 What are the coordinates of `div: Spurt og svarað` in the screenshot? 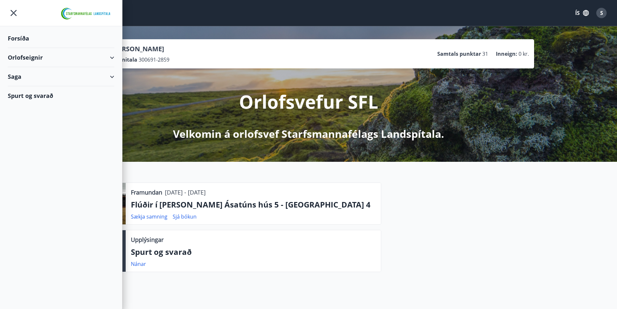 It's located at (61, 96).